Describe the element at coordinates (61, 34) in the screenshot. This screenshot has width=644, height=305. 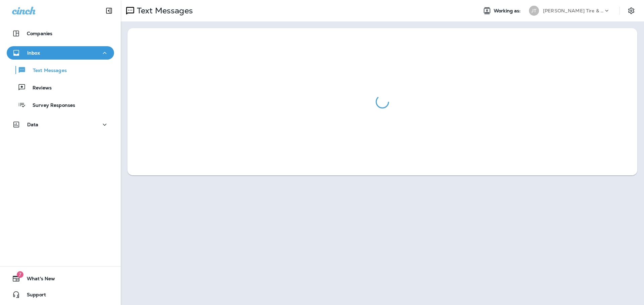
I see `button: Companies` at that location.